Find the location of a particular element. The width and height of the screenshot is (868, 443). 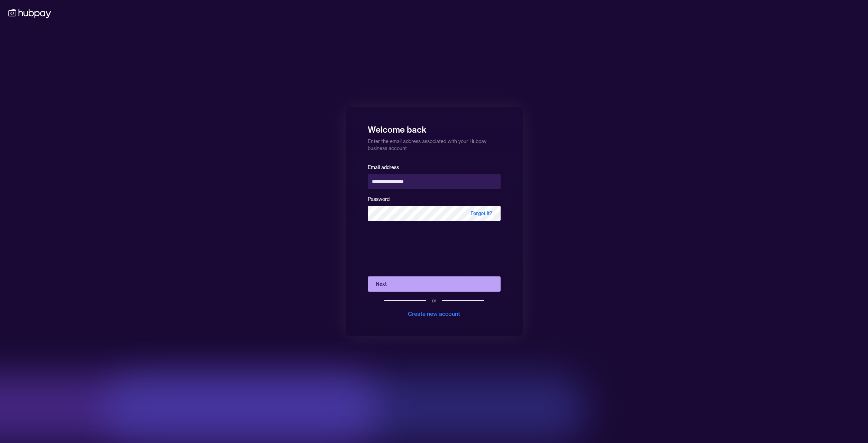

div: Create new account is located at coordinates (434, 314).